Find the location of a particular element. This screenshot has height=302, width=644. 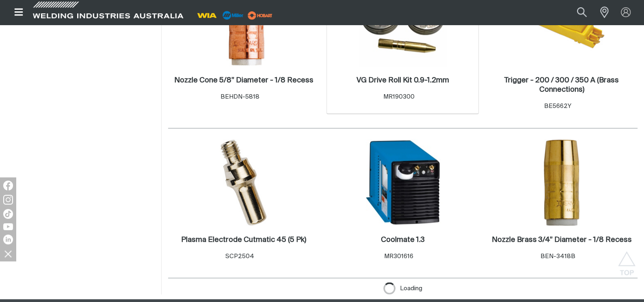

h2: Nozzle Cone 5/8” Diameter - 1/8 Recess is located at coordinates (244, 80).